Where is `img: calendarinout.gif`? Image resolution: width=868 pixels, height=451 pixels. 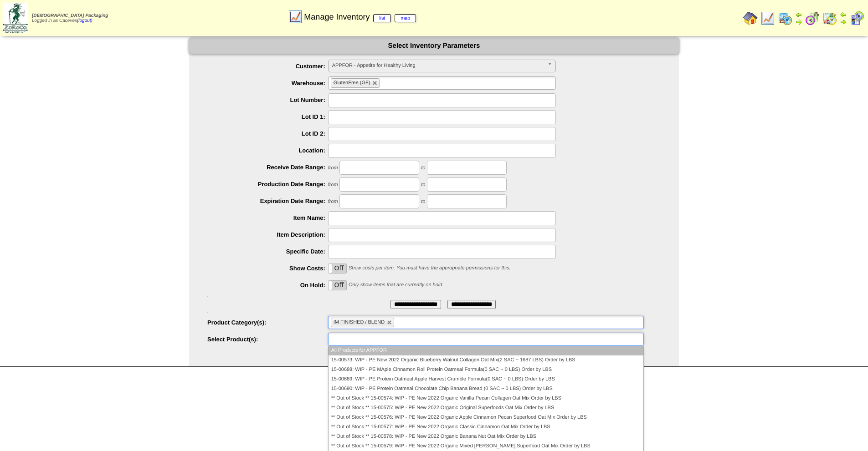
img: calendarinout.gif is located at coordinates (830, 18).